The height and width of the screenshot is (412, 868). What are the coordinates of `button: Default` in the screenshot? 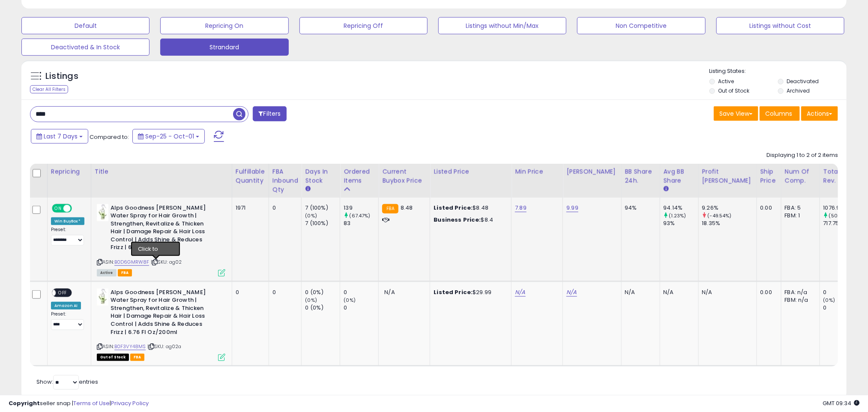 It's located at (85, 26).